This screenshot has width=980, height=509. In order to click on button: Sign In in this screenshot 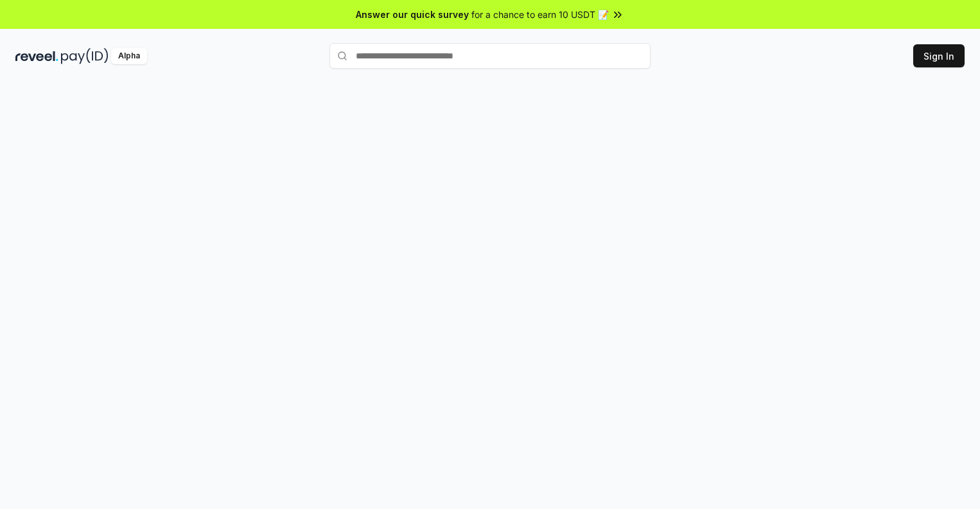, I will do `click(939, 56)`.